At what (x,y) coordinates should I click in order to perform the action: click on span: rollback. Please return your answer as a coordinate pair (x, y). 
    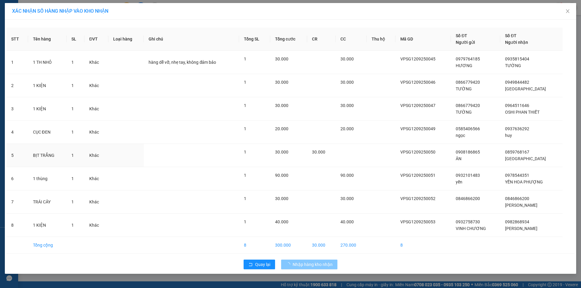
    Looking at the image, I should click on (251, 265).